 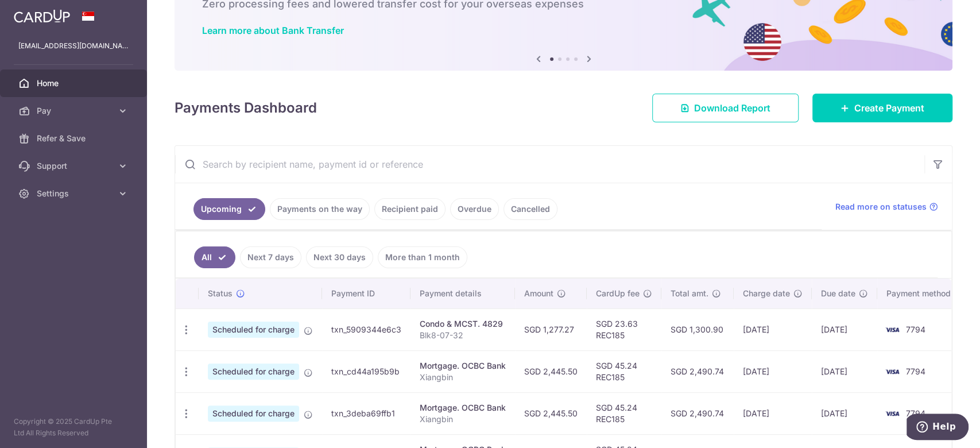 I want to click on span: Status, so click(x=220, y=293).